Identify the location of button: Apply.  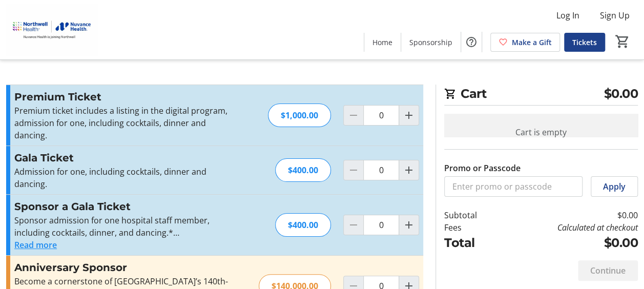
(615, 186).